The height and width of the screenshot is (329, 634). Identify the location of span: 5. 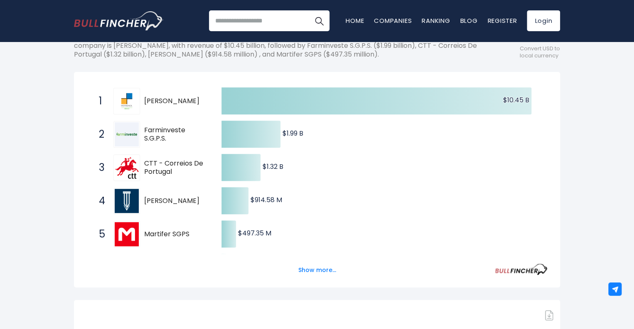
(99, 234).